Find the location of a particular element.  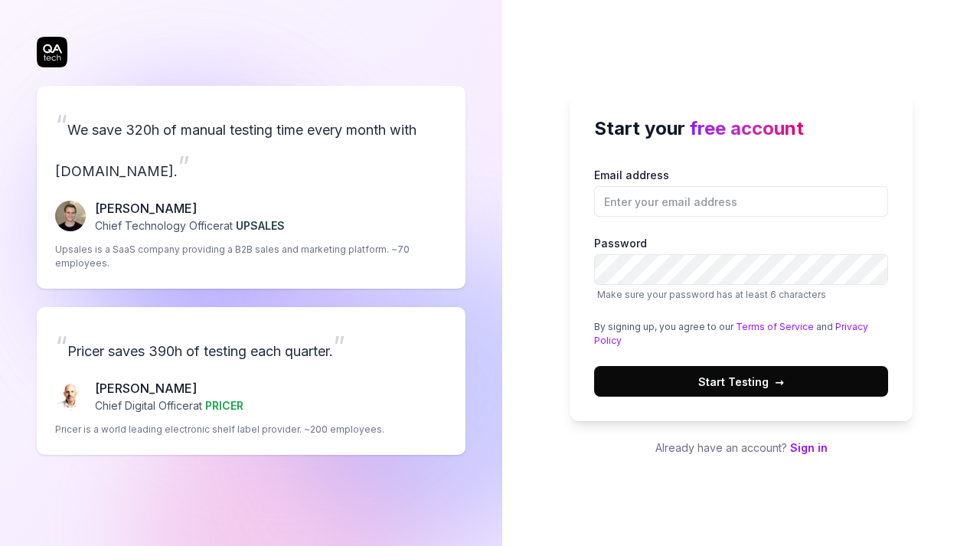

p: Chief Digital Officer at is located at coordinates (170, 405).